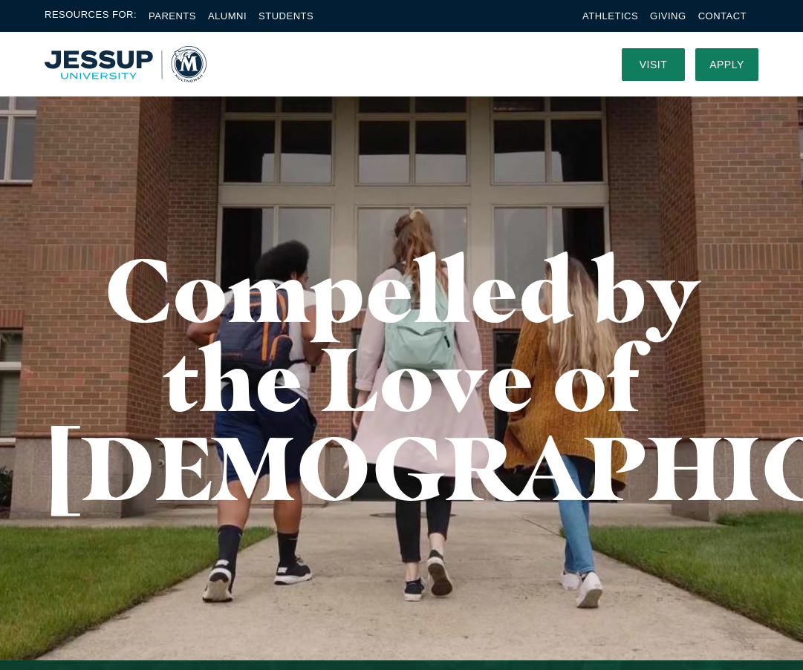 The height and width of the screenshot is (670, 803). What do you see at coordinates (125, 64) in the screenshot?
I see `a: Home` at bounding box center [125, 64].